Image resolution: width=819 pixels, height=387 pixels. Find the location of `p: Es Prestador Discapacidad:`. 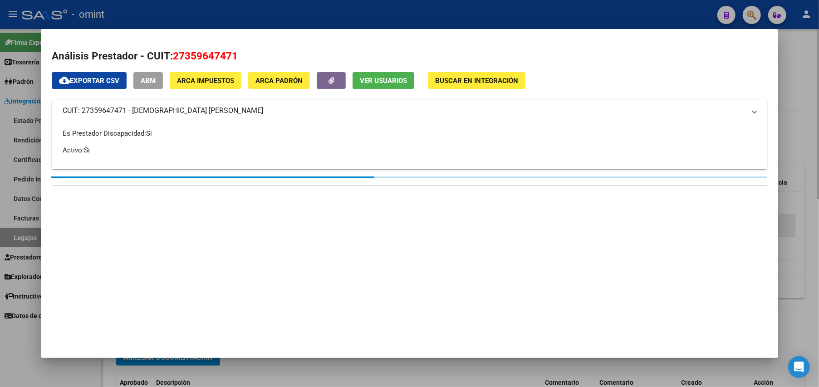

p: Es Prestador Discapacidad: is located at coordinates (409, 133).